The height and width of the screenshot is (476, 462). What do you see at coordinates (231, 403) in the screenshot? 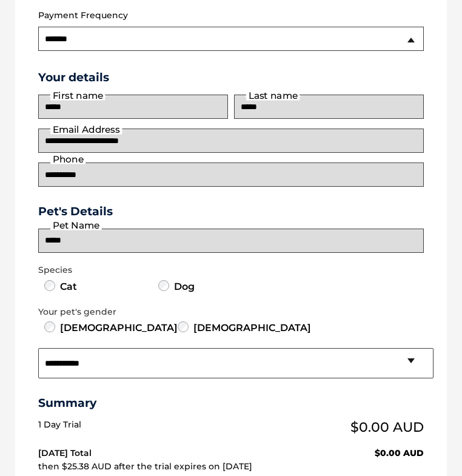
I see `h3: Summary` at bounding box center [231, 403].